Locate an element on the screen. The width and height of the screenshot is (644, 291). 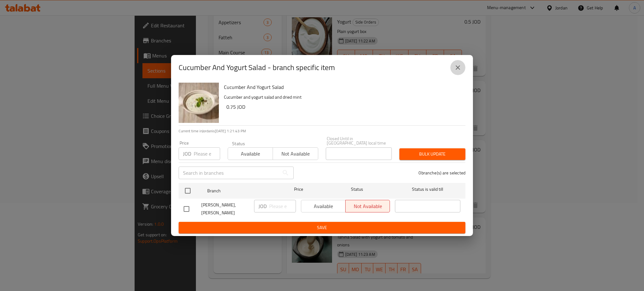
span: Price is located at coordinates (299, 189).